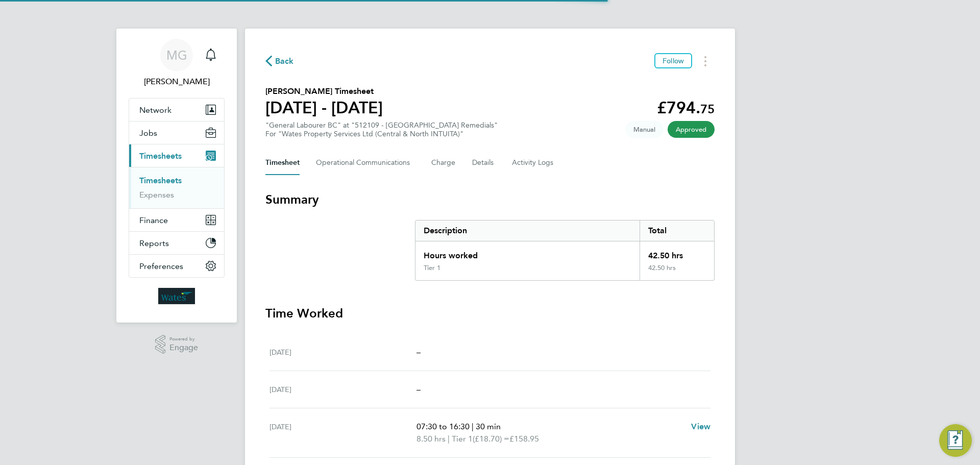  Describe the element at coordinates (701, 426) in the screenshot. I see `span: View` at that location.